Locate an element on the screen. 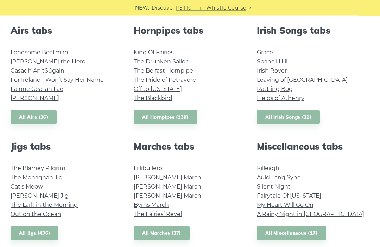  a: Silent Night is located at coordinates (274, 187).